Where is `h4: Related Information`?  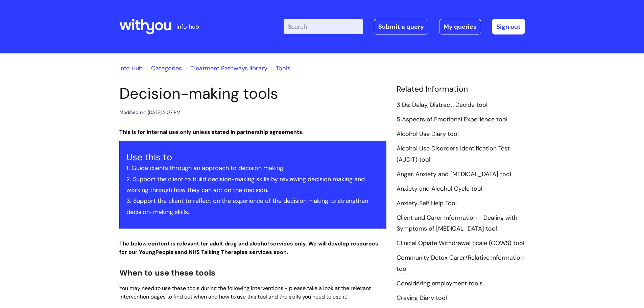
h4: Related Information is located at coordinates (461, 89).